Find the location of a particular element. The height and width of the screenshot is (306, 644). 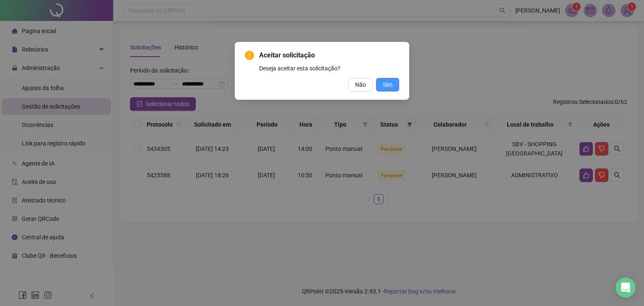

div: Deseja aceitar esta solicitação? is located at coordinates (329, 68).